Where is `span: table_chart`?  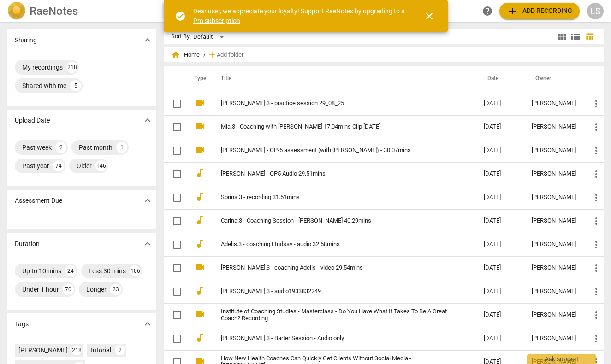 span: table_chart is located at coordinates (589, 36).